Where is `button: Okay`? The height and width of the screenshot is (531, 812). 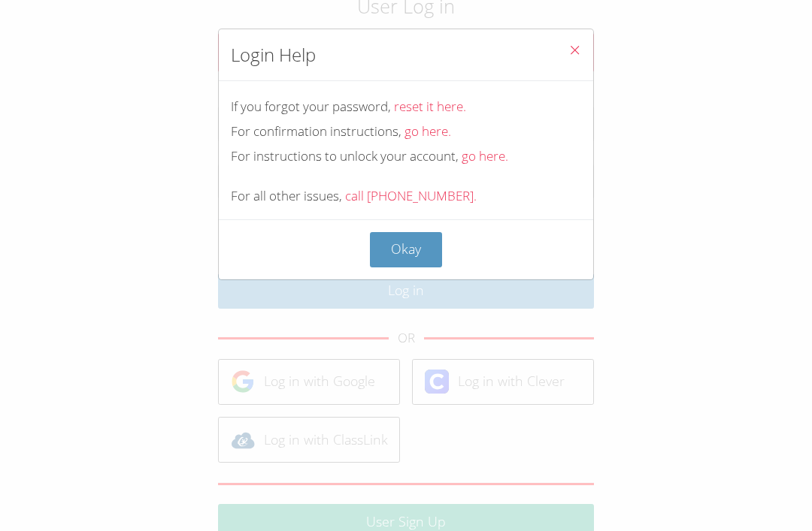
button: Okay is located at coordinates (406, 249).